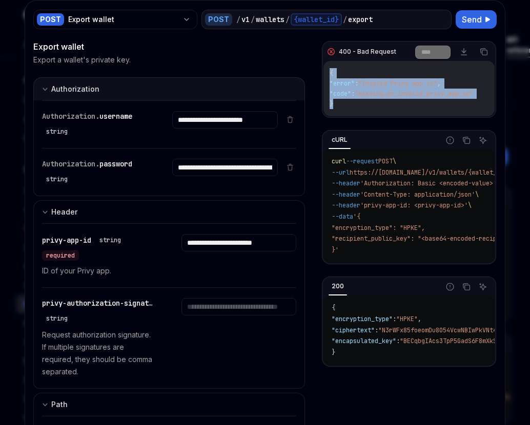 This screenshot has height=425, width=530. I want to click on span: --data, so click(342, 217).